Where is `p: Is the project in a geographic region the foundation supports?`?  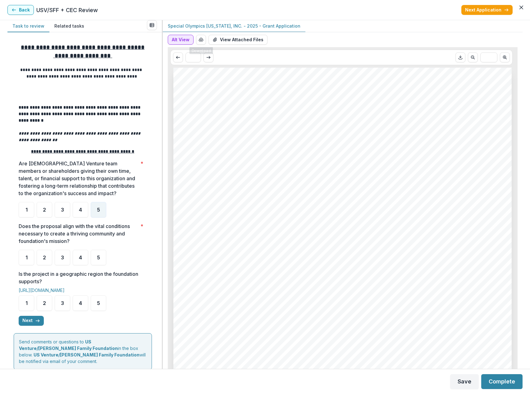
p: Is the project in a geographic region the foundation supports? is located at coordinates (81, 278).